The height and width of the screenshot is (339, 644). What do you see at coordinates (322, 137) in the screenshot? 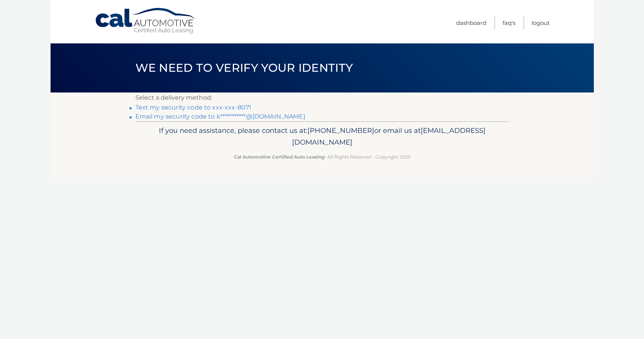
I see `p: If you need assistance, please contact us at: or email us at` at bounding box center [322, 137].